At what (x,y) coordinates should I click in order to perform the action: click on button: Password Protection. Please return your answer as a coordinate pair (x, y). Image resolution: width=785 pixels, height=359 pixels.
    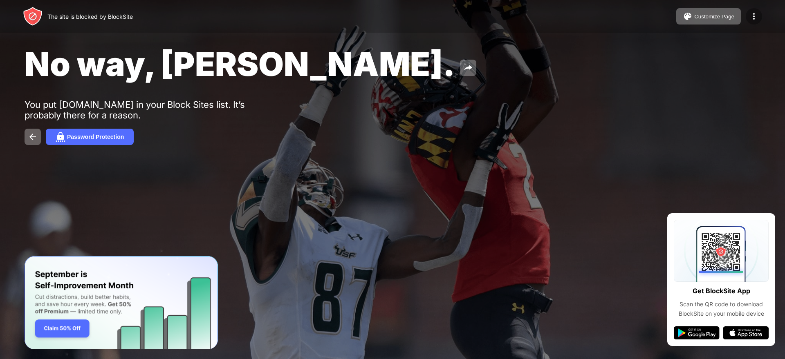
    Looking at the image, I should click on (90, 137).